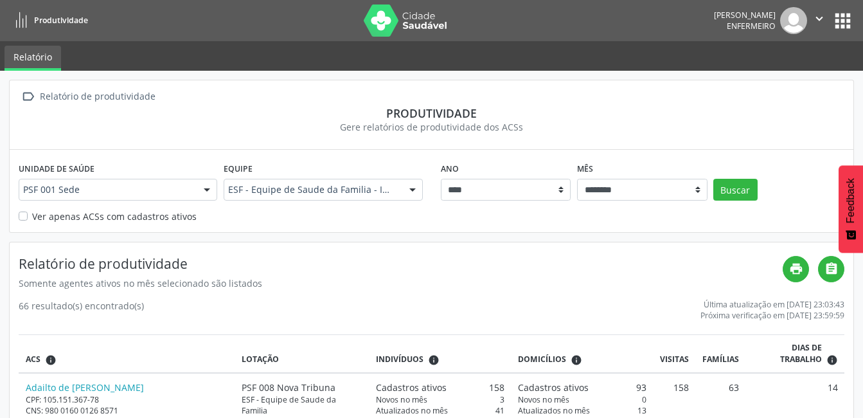 This screenshot has height=418, width=863. I want to click on button: apps, so click(842, 21).